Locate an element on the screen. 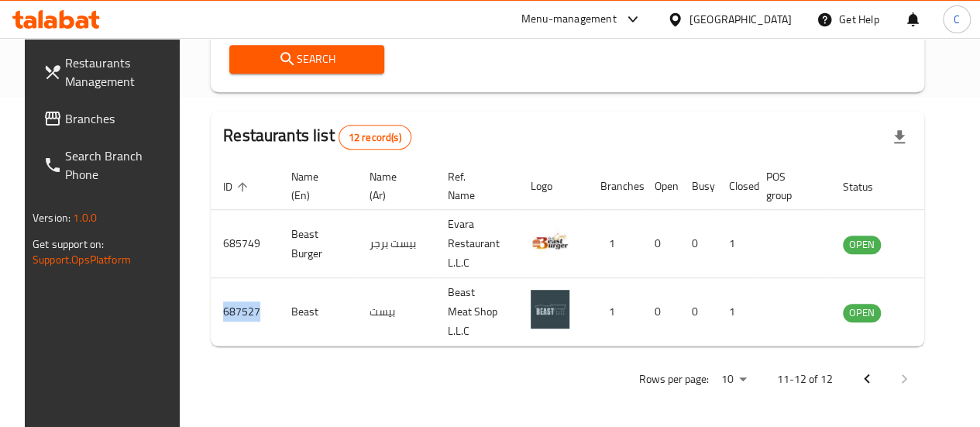 This screenshot has width=980, height=427. td: Beast Meat Shop L.L.C is located at coordinates (476, 312).